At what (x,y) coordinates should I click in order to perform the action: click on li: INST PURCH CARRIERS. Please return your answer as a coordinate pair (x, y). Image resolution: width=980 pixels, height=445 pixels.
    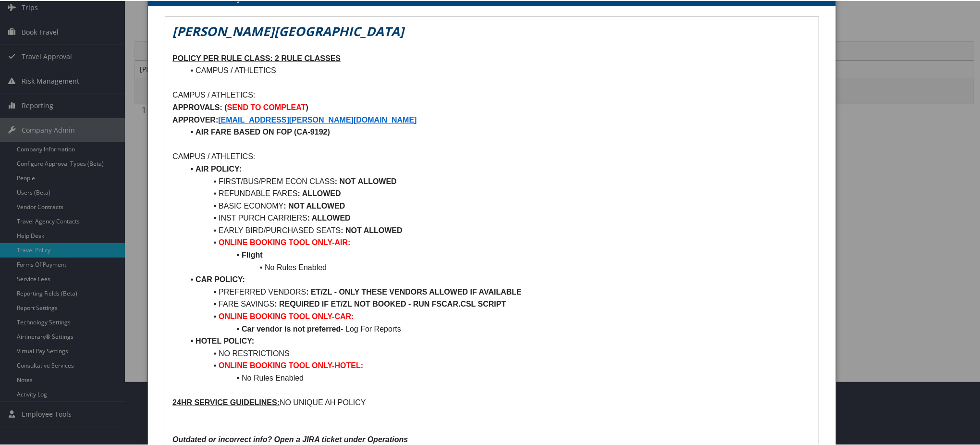
    Looking at the image, I should click on (498, 217).